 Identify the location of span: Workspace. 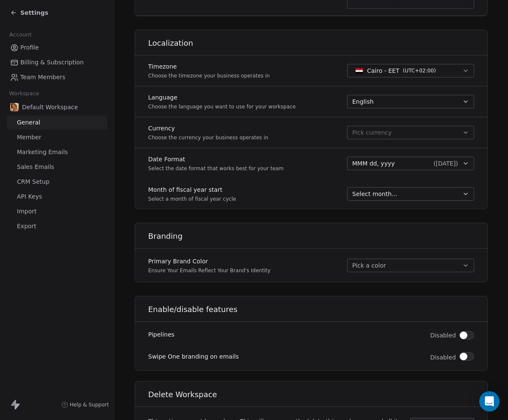
(24, 94).